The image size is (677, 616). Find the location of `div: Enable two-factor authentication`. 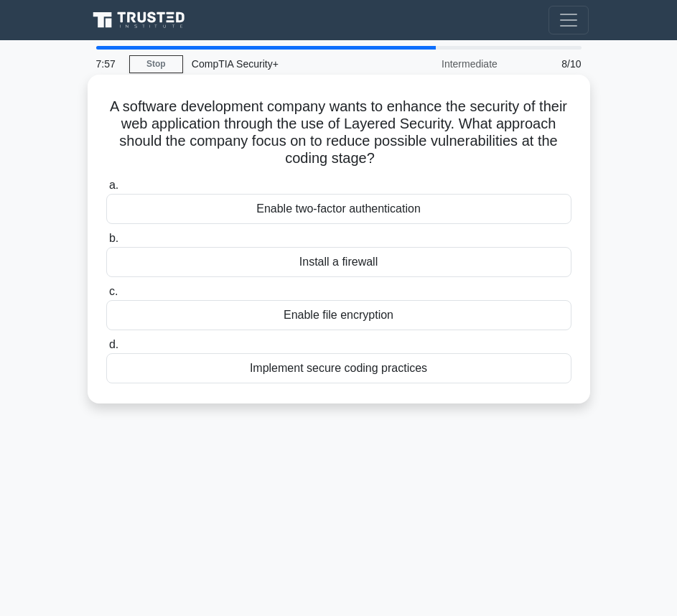

div: Enable two-factor authentication is located at coordinates (338, 209).